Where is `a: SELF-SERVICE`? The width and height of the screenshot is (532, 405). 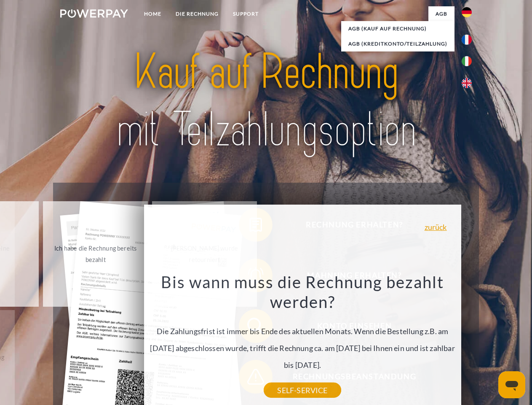
a: SELF-SERVICE is located at coordinates (302, 390).